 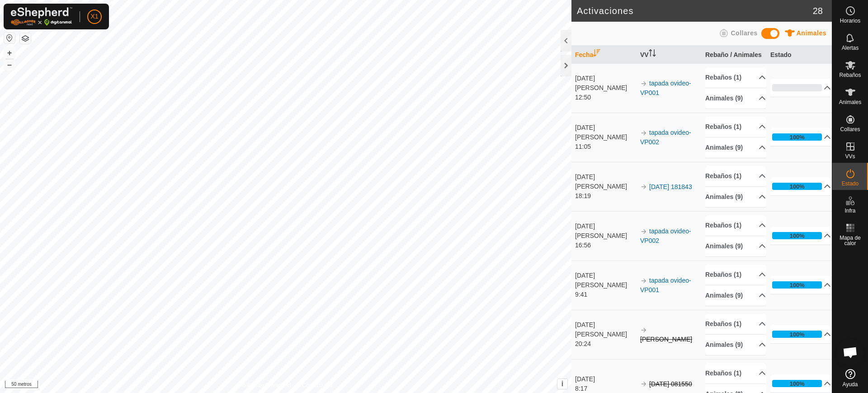 I want to click on font: 18:19, so click(x=582, y=196).